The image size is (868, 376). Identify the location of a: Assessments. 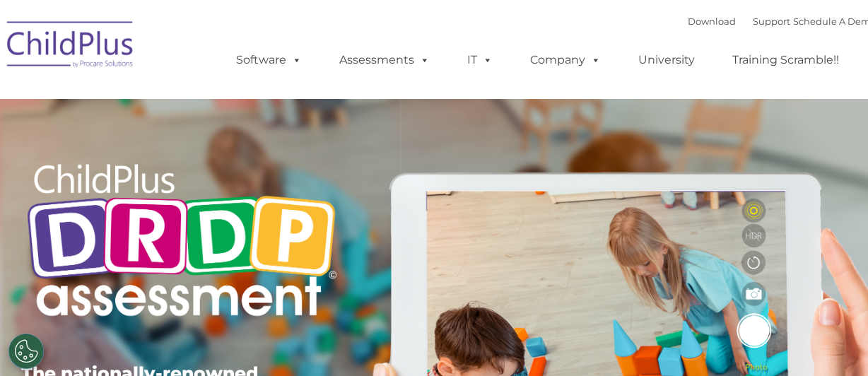
(384, 60).